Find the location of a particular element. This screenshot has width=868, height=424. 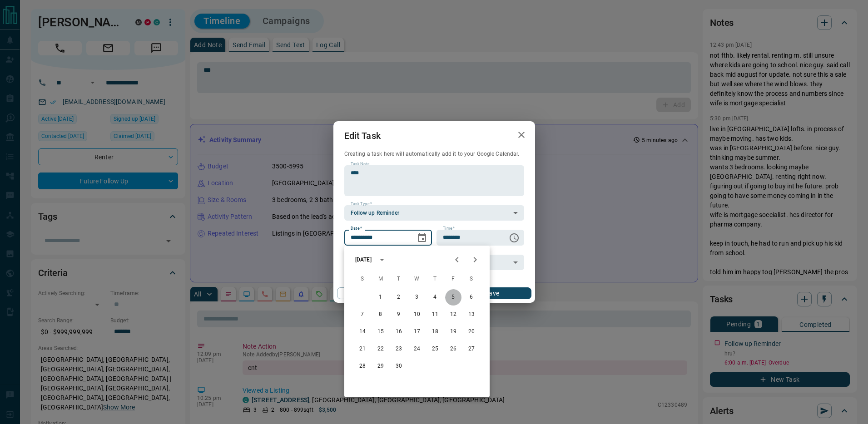

button: 16 is located at coordinates (398, 332).